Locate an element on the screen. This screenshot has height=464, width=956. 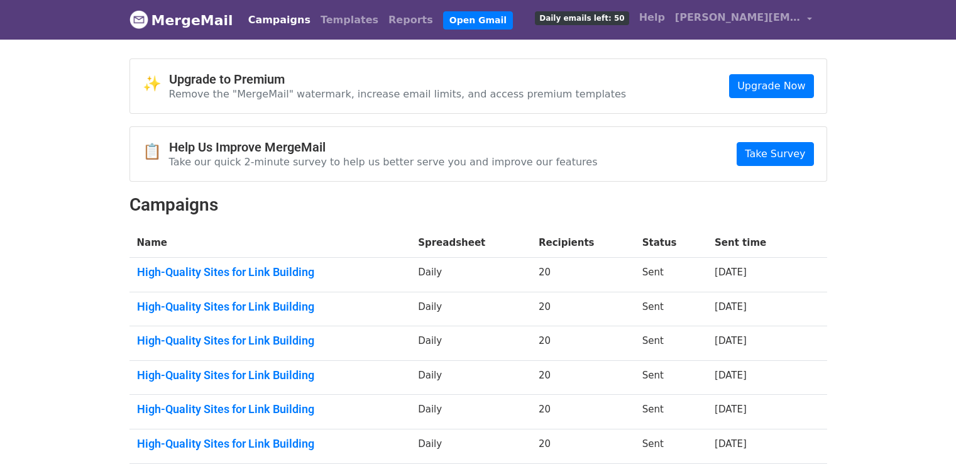
span: Daily emails left: 50 is located at coordinates (581, 18).